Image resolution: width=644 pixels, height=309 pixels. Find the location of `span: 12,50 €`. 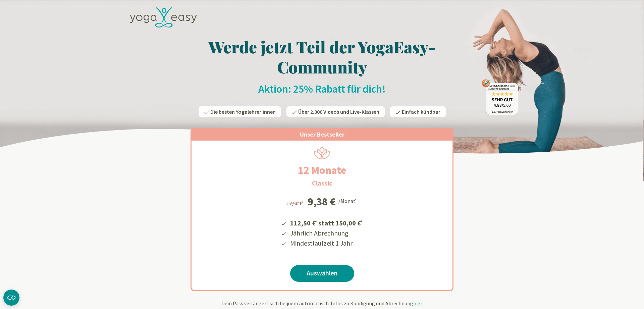

span: 12,50 € is located at coordinates (295, 204).